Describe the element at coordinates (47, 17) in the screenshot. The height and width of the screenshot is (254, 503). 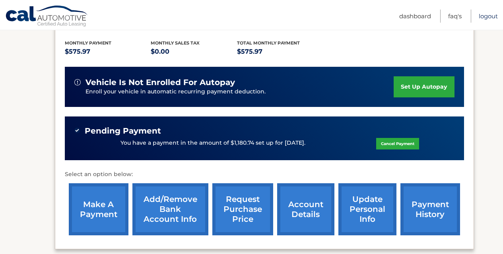
I see `a: Cal Automotive` at that location.